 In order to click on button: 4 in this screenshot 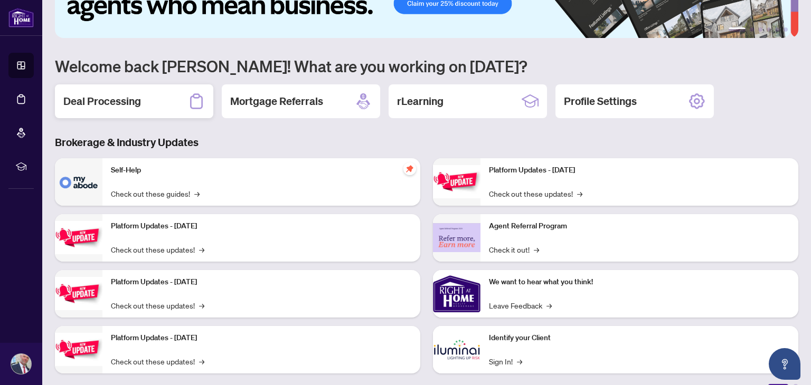, I will do `click(768, 30)`.